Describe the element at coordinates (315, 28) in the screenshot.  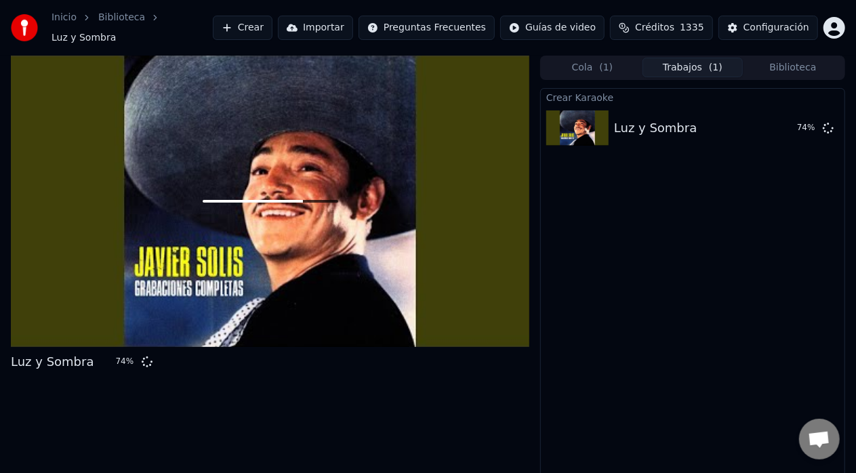
I see `button: Importar` at that location.